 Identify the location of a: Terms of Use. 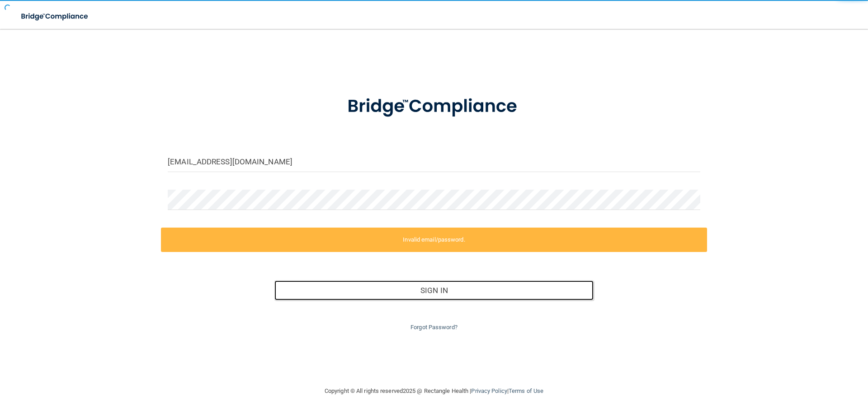
(526, 391).